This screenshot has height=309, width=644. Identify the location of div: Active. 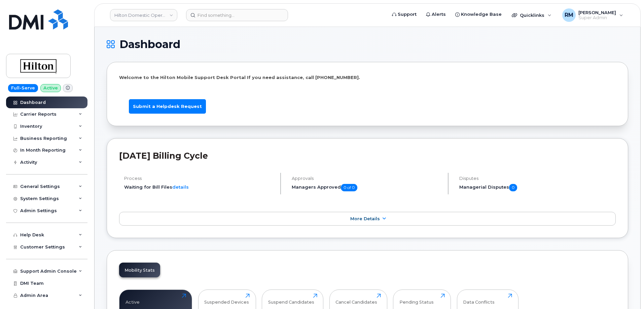
(133, 299).